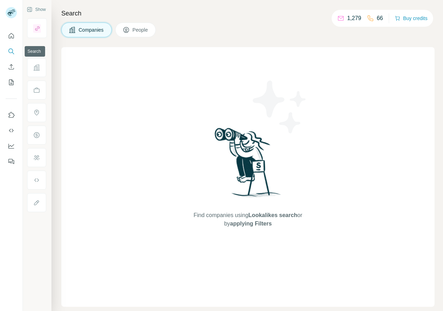 This screenshot has width=443, height=311. Describe the element at coordinates (140, 30) in the screenshot. I see `span: People` at that location.